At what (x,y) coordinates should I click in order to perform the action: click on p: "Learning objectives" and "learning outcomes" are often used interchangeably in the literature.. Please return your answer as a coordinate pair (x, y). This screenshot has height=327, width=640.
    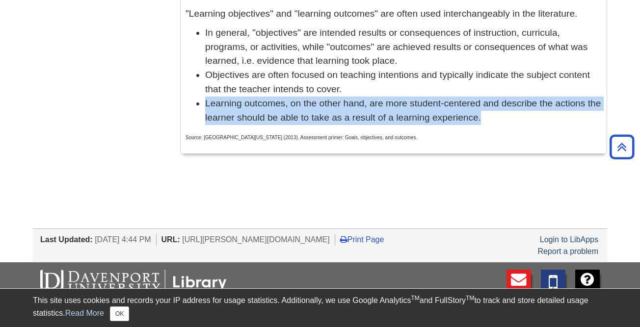
    Looking at the image, I should click on (394, 14).